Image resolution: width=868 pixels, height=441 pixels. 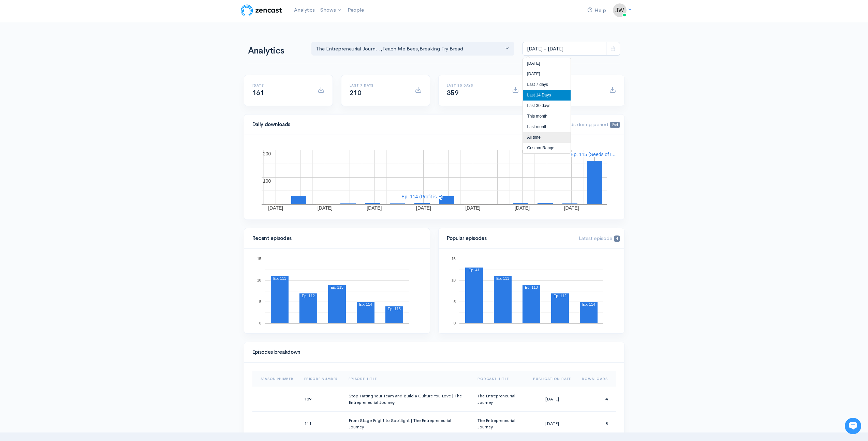 I want to click on td: Stop Hating Your Team and Build a Culture You Love | The Entrepreneurial Journey, so click(x=407, y=399).